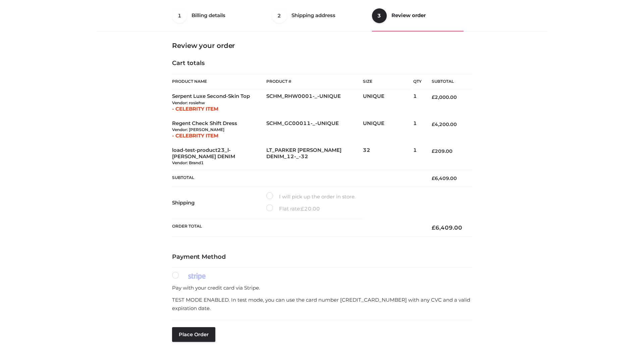 Image resolution: width=644 pixels, height=362 pixels. I want to click on th: Product #, so click(315, 81).